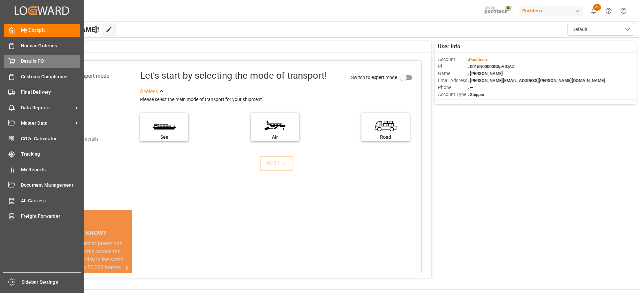  Describe the element at coordinates (42, 169) in the screenshot. I see `a: My Reports` at that location.